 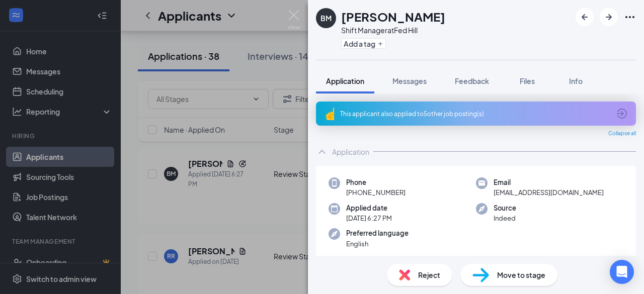 I want to click on span: Files, so click(x=527, y=81).